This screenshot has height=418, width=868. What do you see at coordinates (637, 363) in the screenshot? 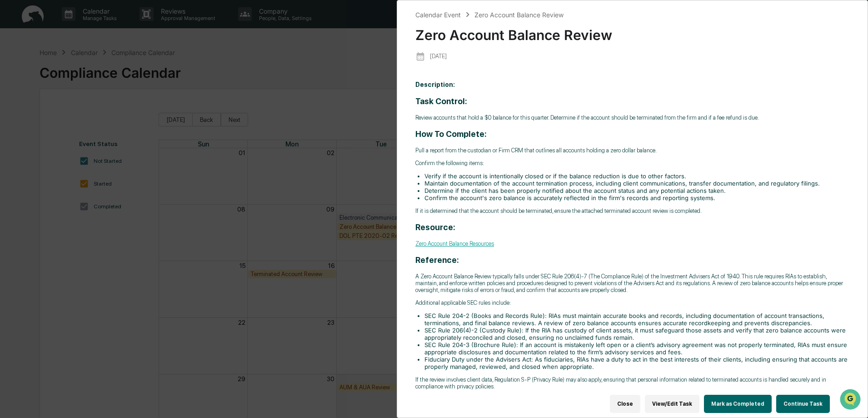
I see `li: Fiduciary Duty under the Advisers Act: As fiduciaries, RIAs have a duty to act in the best intere...` at bounding box center [637, 363].